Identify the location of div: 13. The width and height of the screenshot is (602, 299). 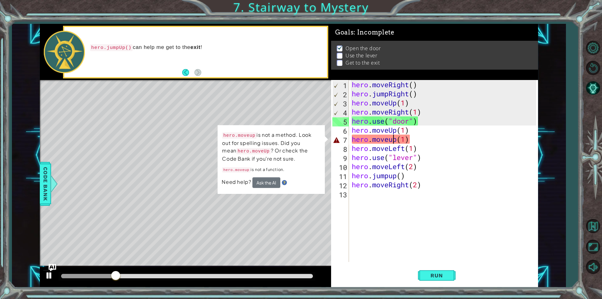
(341, 195).